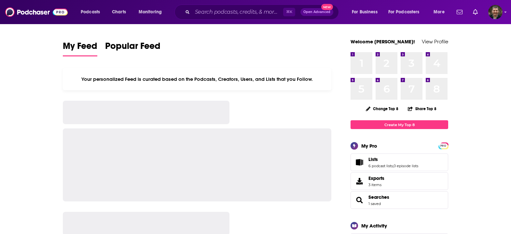 This screenshot has width=511, height=234. Describe the element at coordinates (80, 48) in the screenshot. I see `a: My Feed` at that location.